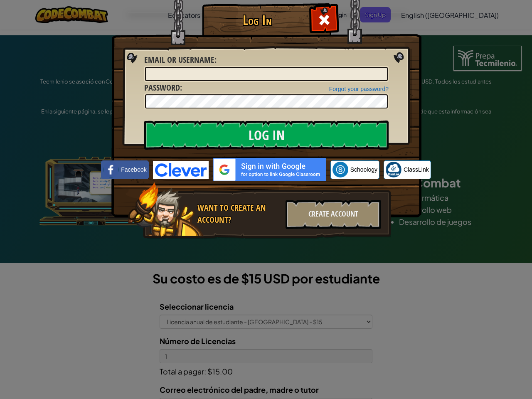 The image size is (532, 399). Describe the element at coordinates (341, 170) in the screenshot. I see `img: schoology.png` at that location.